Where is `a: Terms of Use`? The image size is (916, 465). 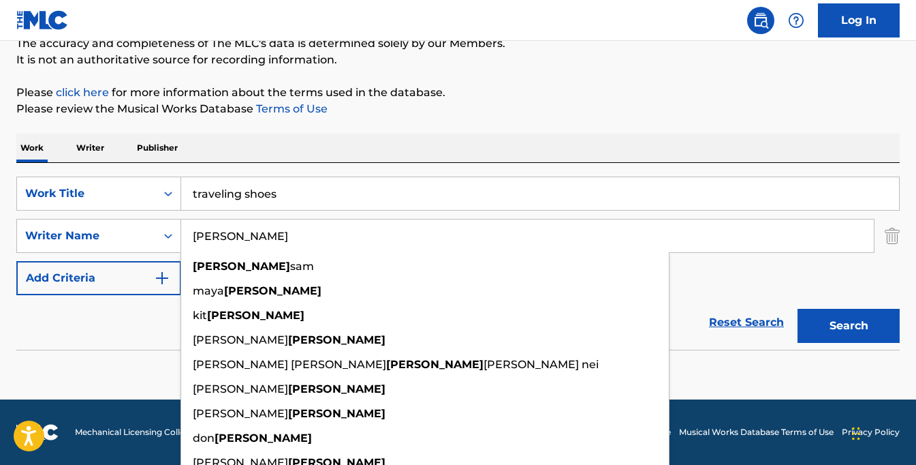
a: Terms of Use is located at coordinates (290, 108).